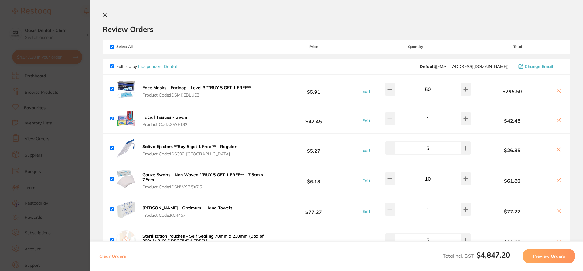 Image resolution: width=583 pixels, height=271 pixels. Describe the element at coordinates (196, 91) in the screenshot. I see `button: Face Masks - Earloop - Level 3 **BUY 5 GET 1 FREE** Product Code:IDSMKEBLUE3` at that location.